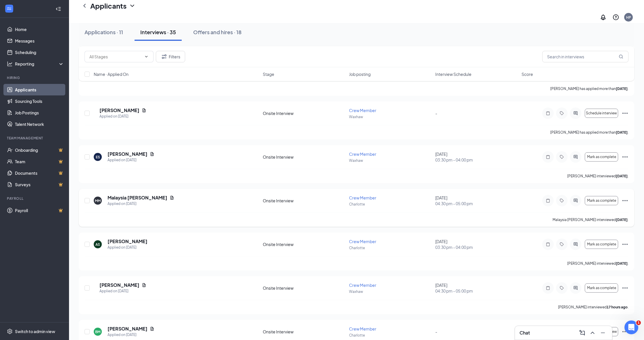  What do you see at coordinates (603, 333) in the screenshot?
I see `svg: Minimize` at bounding box center [603, 333].